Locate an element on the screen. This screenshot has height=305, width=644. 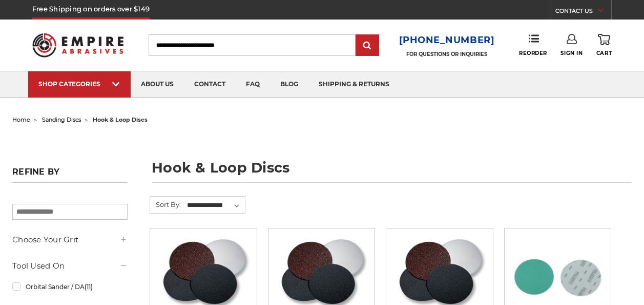
span: Cart is located at coordinates (604, 53).